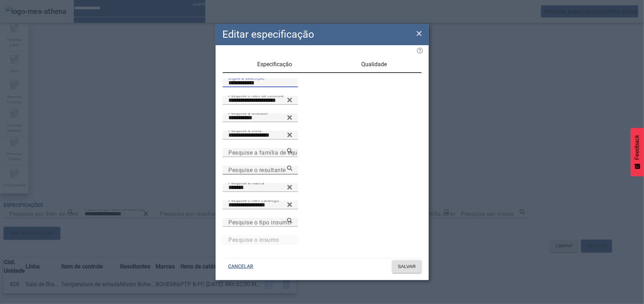  I want to click on mat-label: Pesquise a unidade, so click(248, 113).